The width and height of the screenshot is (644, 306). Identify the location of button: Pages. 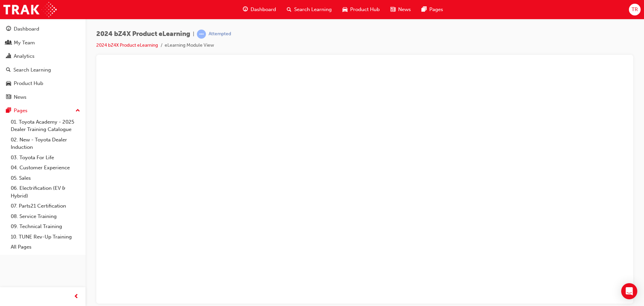
(43, 111).